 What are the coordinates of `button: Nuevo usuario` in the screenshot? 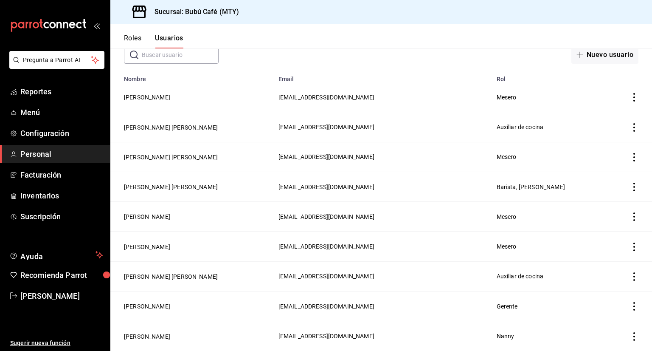 It's located at (605, 55).